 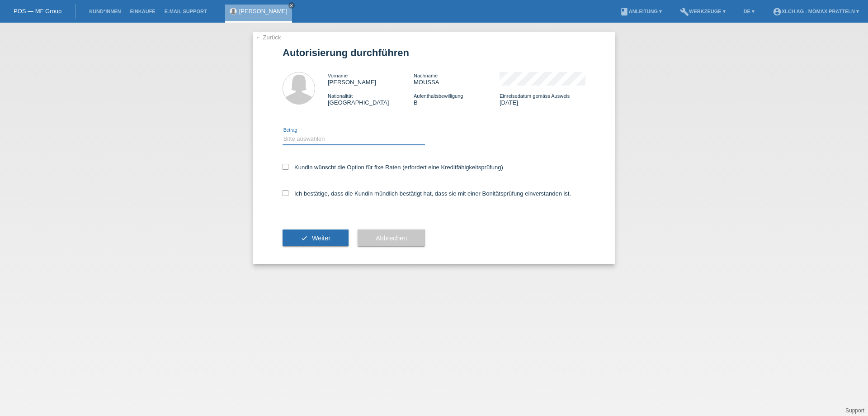 What do you see at coordinates (457, 79) in the screenshot?
I see `div: MOUSSA` at bounding box center [457, 79].